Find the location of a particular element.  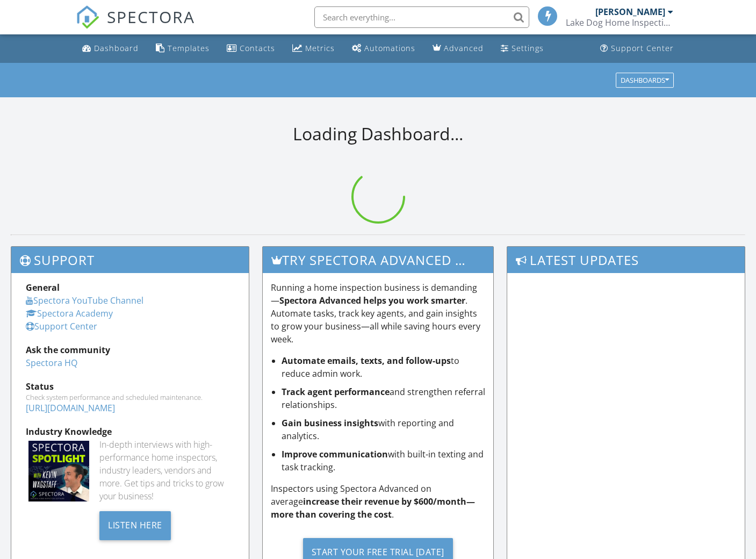

div: Dashboards is located at coordinates (645, 80).